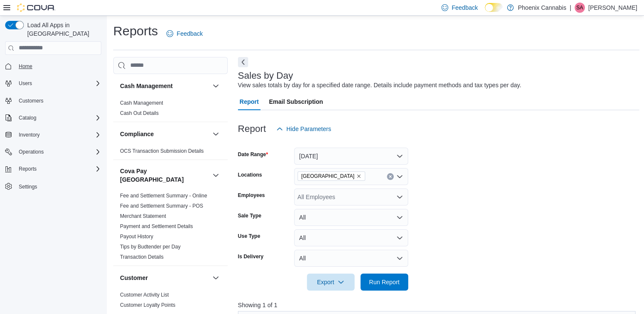 The image size is (644, 314). What do you see at coordinates (143, 216) in the screenshot?
I see `a: Merchant Statement` at bounding box center [143, 216].